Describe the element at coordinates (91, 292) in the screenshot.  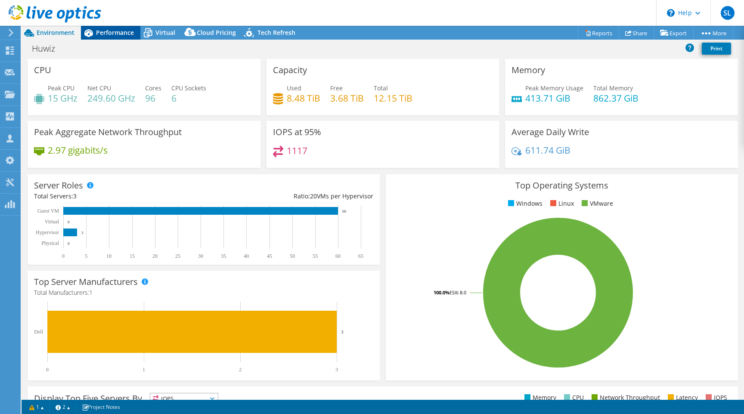
I see `span: 1` at that location.